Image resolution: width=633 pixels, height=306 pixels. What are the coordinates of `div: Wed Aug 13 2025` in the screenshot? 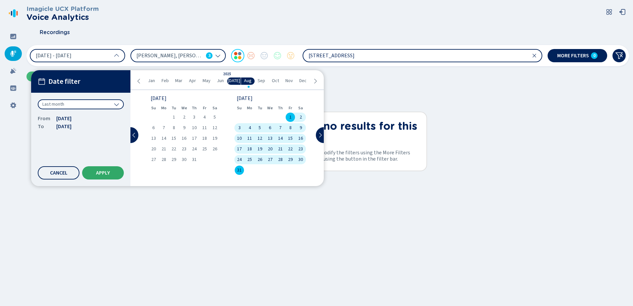 It's located at (270, 138).